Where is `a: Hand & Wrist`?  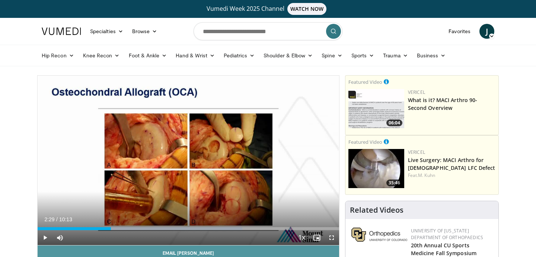
a: Hand & Wrist is located at coordinates (195, 55).